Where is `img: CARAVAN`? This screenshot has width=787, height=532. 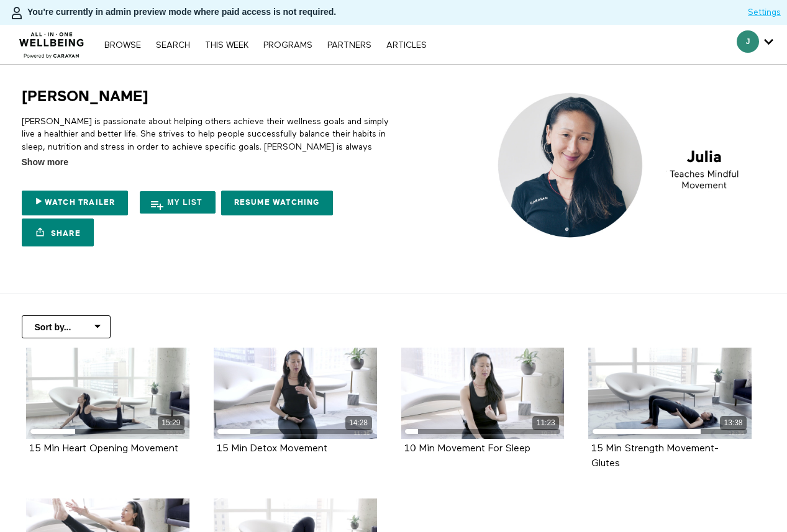 img: CARAVAN is located at coordinates (51, 41).